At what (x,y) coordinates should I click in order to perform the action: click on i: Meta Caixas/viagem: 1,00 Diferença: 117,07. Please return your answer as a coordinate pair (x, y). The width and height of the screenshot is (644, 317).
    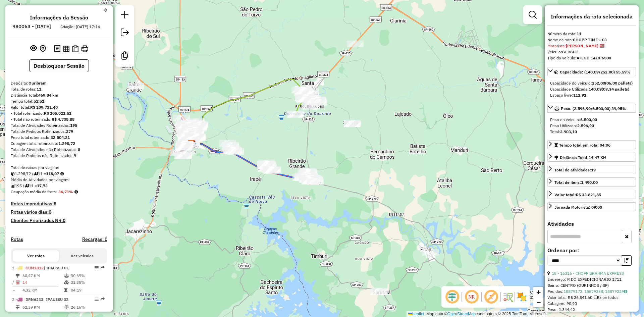
    Looking at the image, I should click on (62, 173).